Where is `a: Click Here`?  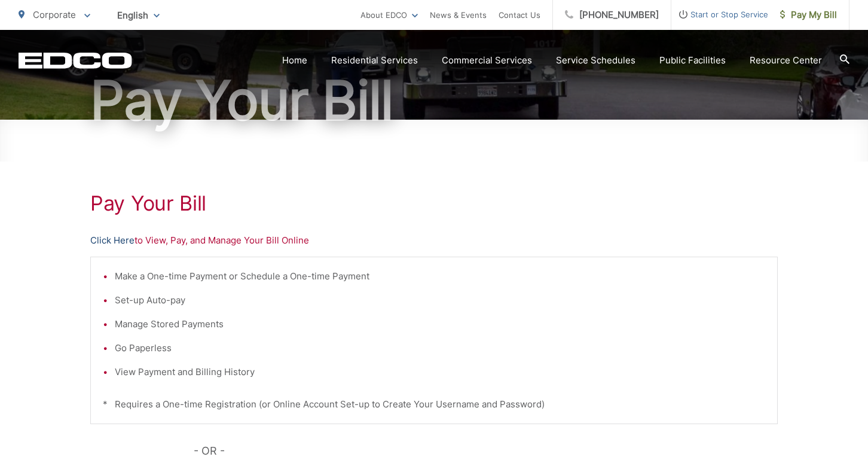
a: Click Here is located at coordinates (112, 240).